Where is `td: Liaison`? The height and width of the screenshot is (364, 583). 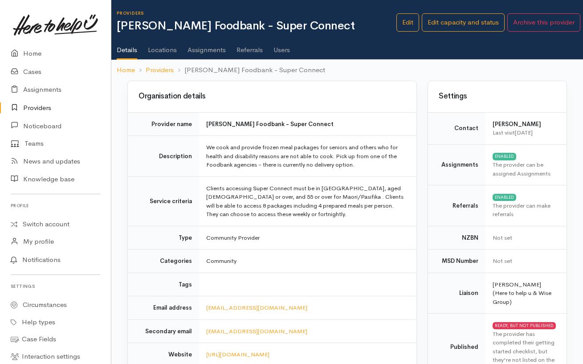 td: Liaison is located at coordinates (457, 293).